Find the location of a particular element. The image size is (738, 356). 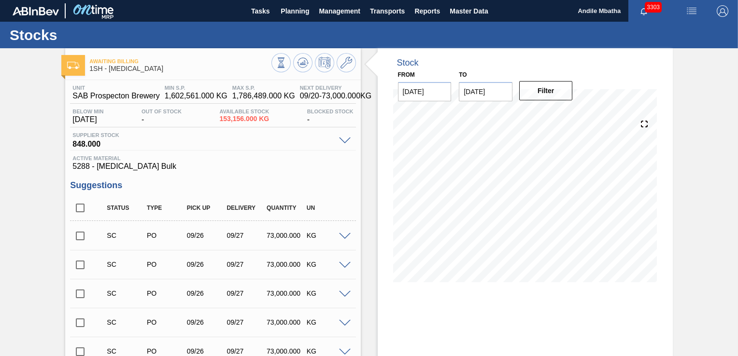

span: Below Min is located at coordinates (88, 112).